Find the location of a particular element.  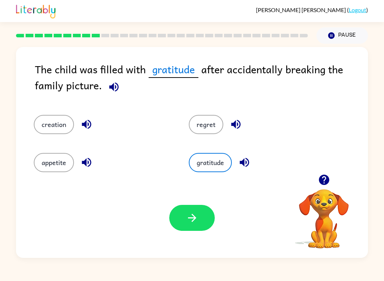

video: Your browser must support playing .mp4 files to use Literably. Please try using another browser. is located at coordinates (324, 213).